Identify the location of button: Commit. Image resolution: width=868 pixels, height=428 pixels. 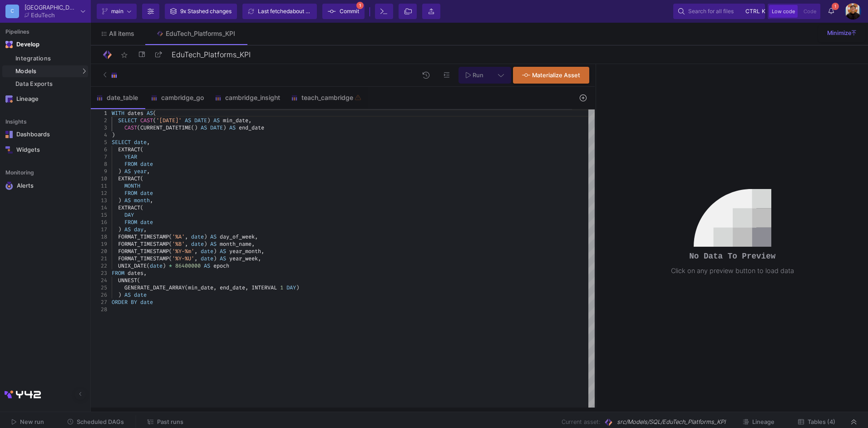
(344, 11).